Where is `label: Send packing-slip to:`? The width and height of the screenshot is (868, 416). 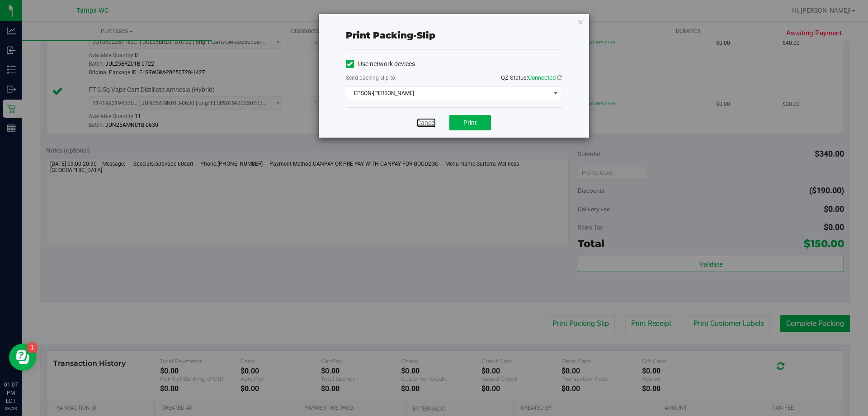 label: Send packing-slip to: is located at coordinates (371, 78).